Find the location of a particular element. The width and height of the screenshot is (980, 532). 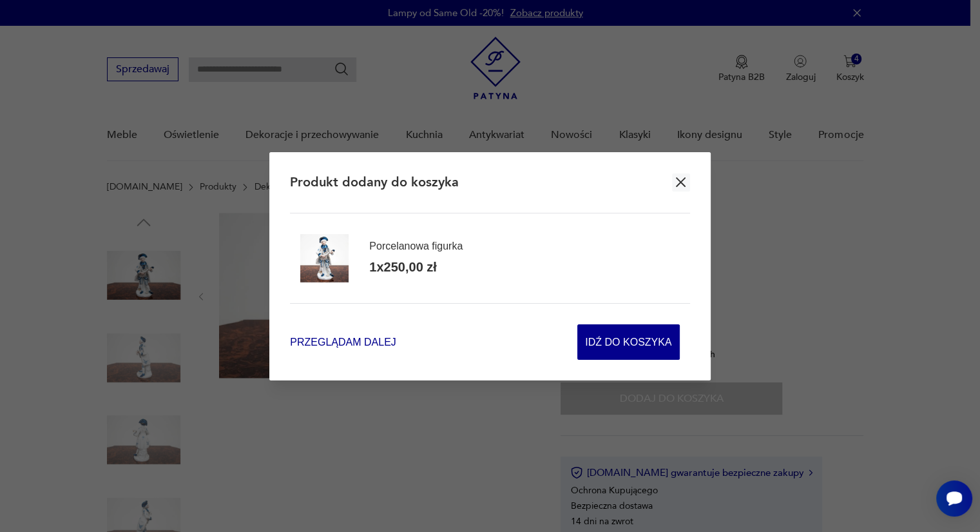

div: Porcelanowa figurka is located at coordinates (416, 247).